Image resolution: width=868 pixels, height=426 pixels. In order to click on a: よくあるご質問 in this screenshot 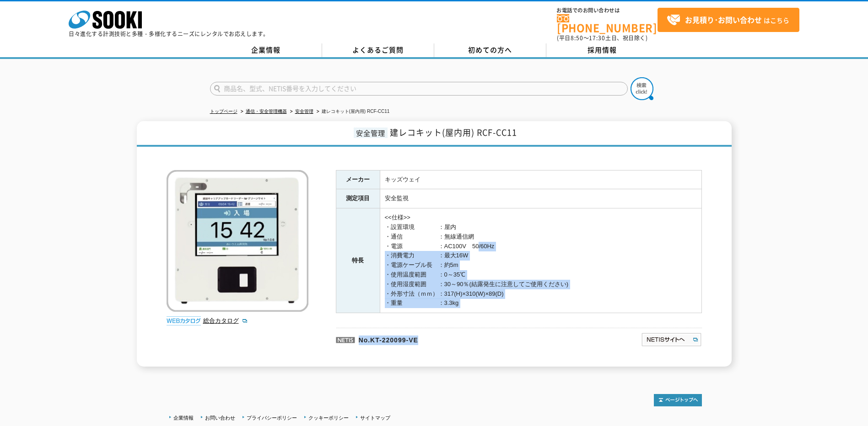, I will do `click(378, 50)`.